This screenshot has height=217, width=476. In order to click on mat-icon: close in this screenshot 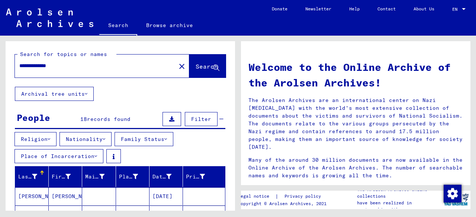, I will do `click(182, 67)`.